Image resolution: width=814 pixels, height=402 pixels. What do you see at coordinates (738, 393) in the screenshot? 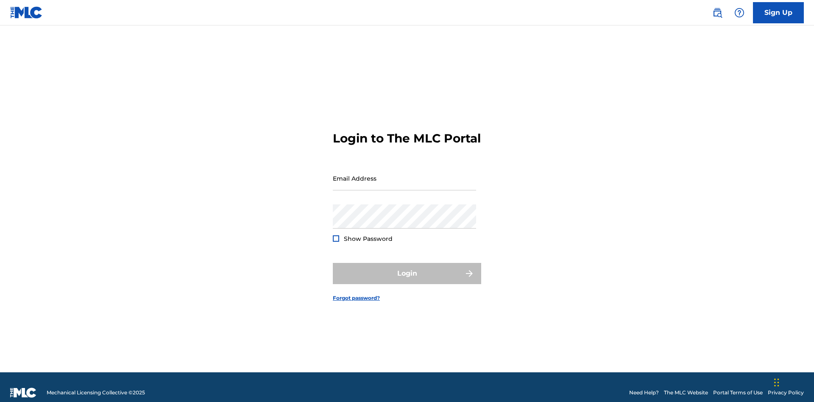
I see `a: Portal Terms of Use` at bounding box center [738, 393].